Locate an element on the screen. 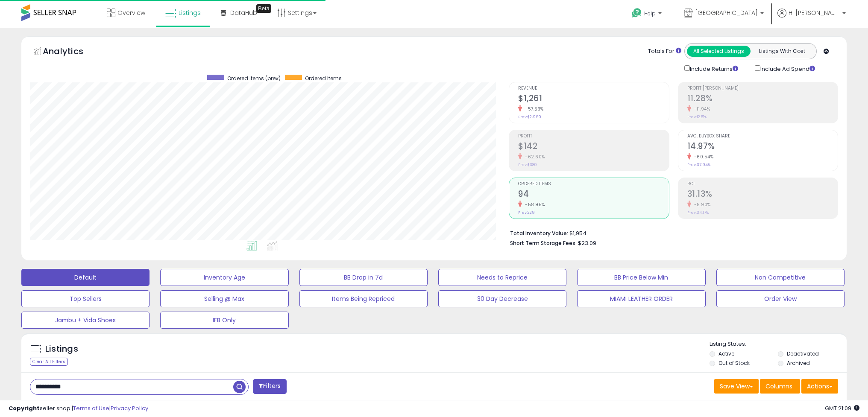 The width and height of the screenshot is (868, 417). small: Prev: 12.81% is located at coordinates (697, 117).